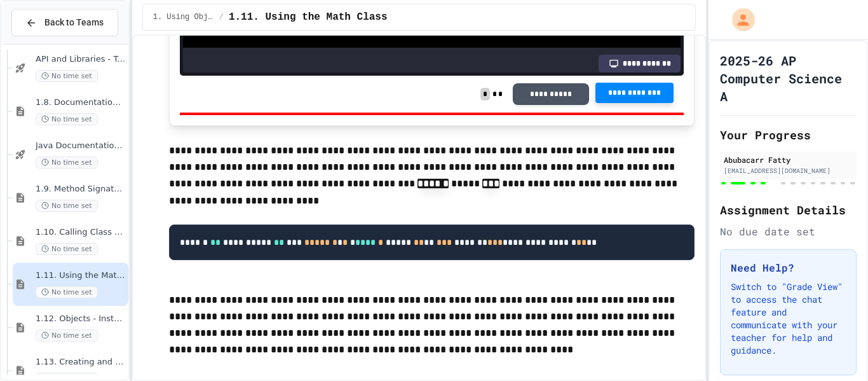 The width and height of the screenshot is (868, 381). Describe the element at coordinates (81, 189) in the screenshot. I see `span: 1.9. Method Signatures` at that location.